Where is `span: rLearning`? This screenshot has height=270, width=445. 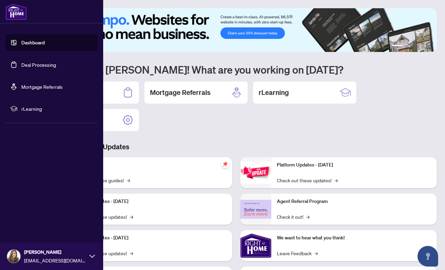
span: rLearning is located at coordinates (57, 109).